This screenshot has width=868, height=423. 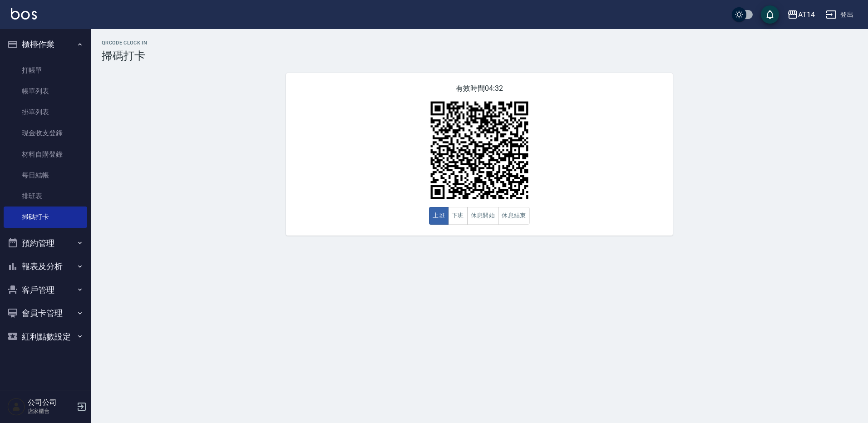 I want to click on button: save, so click(x=770, y=15).